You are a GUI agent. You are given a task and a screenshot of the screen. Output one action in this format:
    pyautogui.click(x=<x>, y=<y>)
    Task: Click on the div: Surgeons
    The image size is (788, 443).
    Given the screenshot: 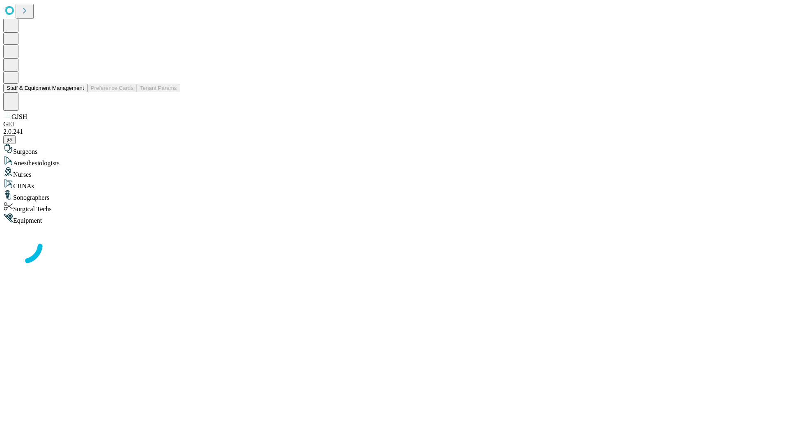 What is the action you would take?
    pyautogui.click(x=394, y=150)
    